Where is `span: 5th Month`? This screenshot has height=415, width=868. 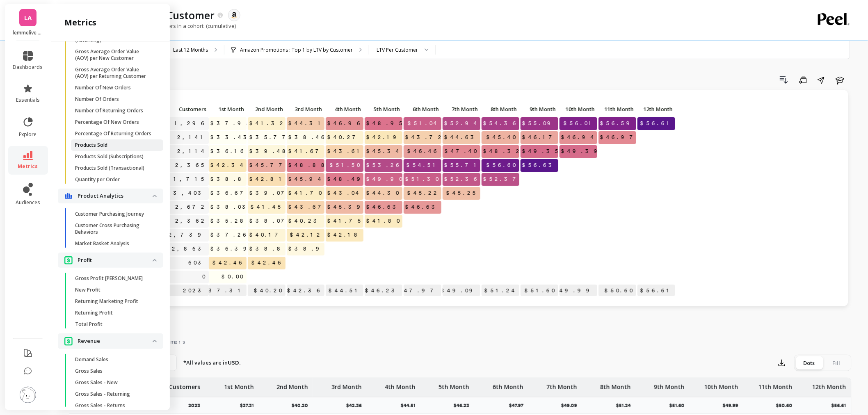
span: 5th Month is located at coordinates (383, 109).